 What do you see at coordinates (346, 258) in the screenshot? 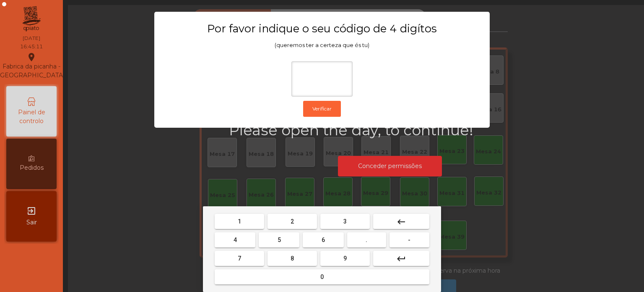
I see `button: 9` at bounding box center [346, 258].